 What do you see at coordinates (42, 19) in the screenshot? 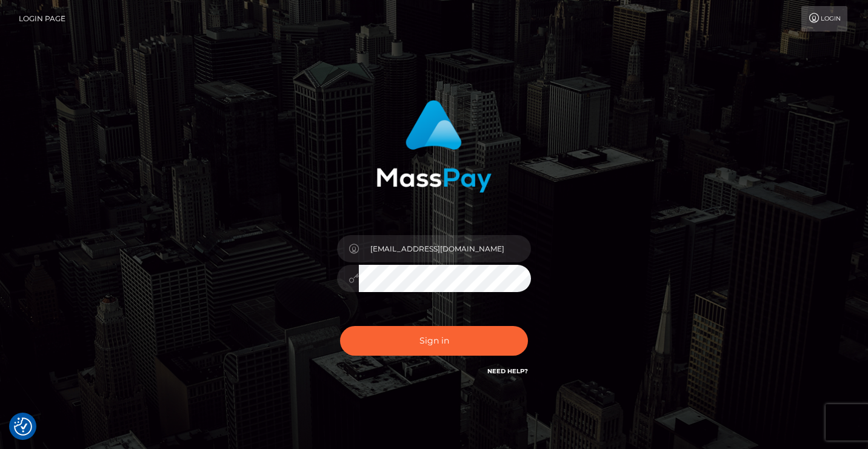
I see `a: Login Page` at bounding box center [42, 19].